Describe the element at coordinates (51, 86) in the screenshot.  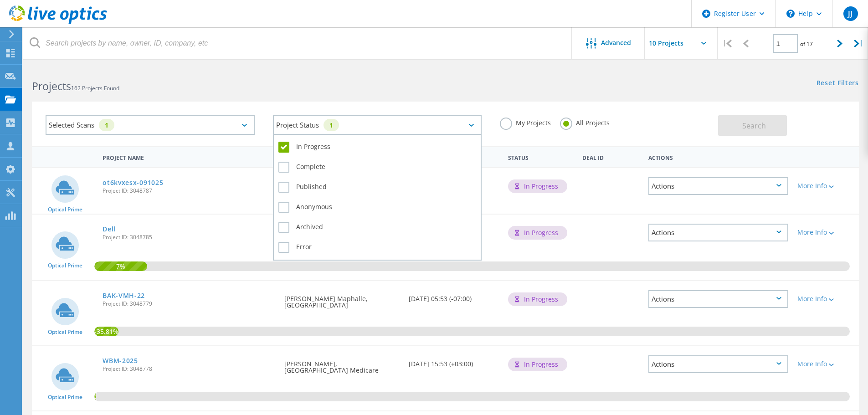
I see `b: Projects` at that location.